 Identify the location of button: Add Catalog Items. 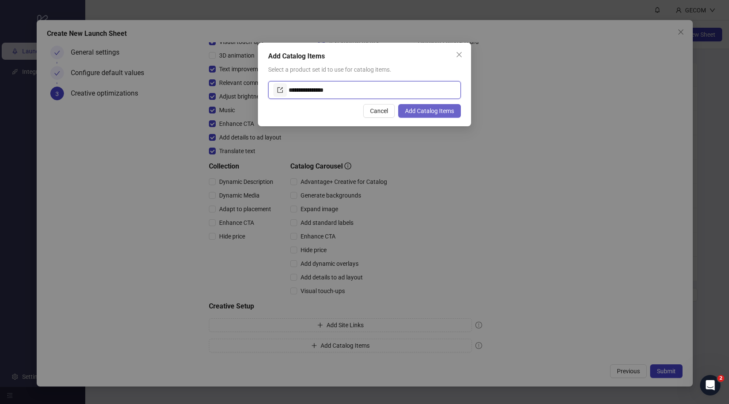
(429, 111).